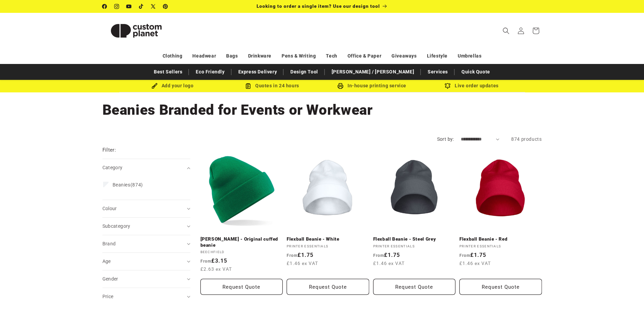  What do you see at coordinates (437, 56) in the screenshot?
I see `a: Lifestyle` at bounding box center [437, 56].